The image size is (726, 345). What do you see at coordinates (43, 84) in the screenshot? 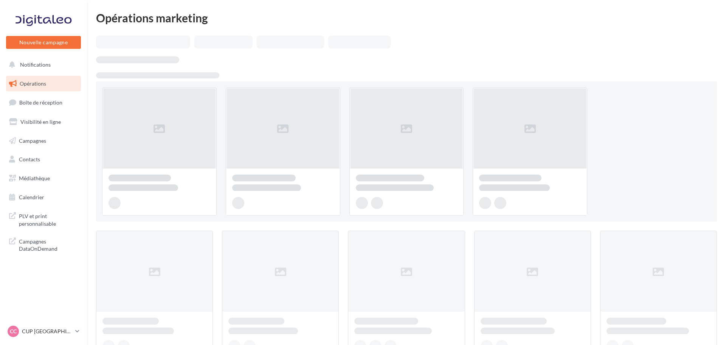
I see `a: Opérations` at bounding box center [43, 84].